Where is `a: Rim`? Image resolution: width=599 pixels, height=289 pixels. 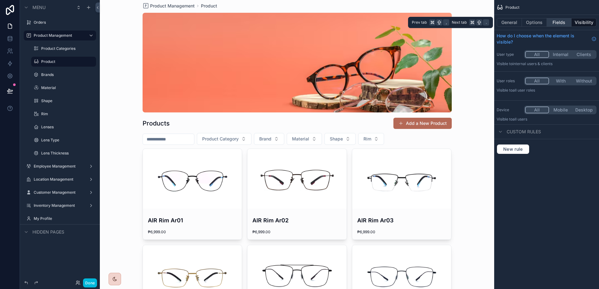
a: Rim is located at coordinates (67, 114).